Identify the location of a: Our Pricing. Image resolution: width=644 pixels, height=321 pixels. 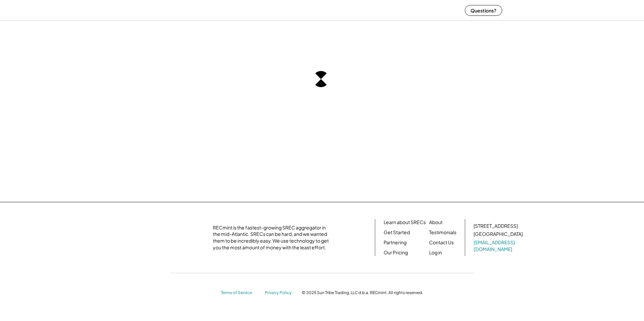
(396, 253).